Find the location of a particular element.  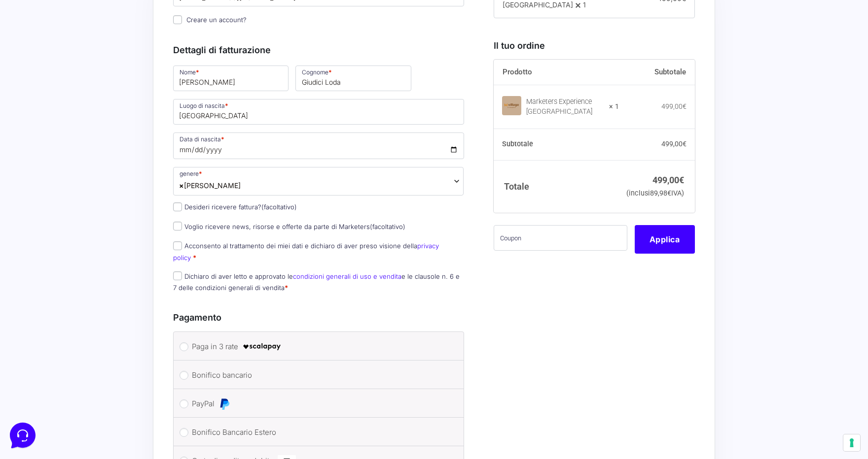

span: Le tue conversazioni is located at coordinates (50, 43).